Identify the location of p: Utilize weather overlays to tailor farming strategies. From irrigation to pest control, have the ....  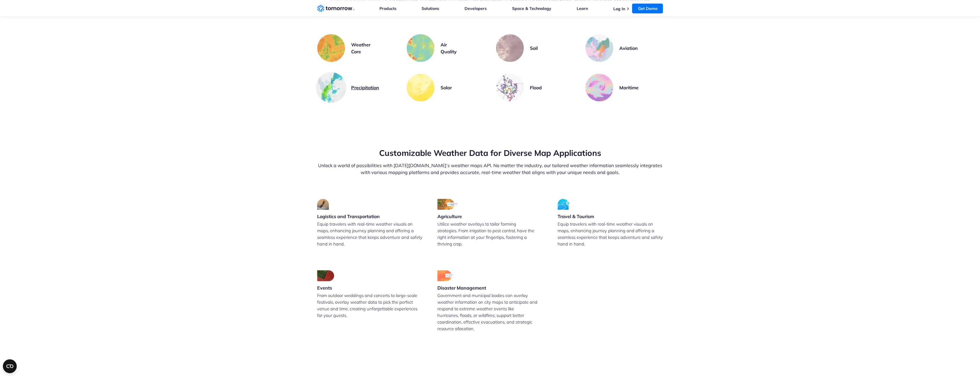
(490, 234).